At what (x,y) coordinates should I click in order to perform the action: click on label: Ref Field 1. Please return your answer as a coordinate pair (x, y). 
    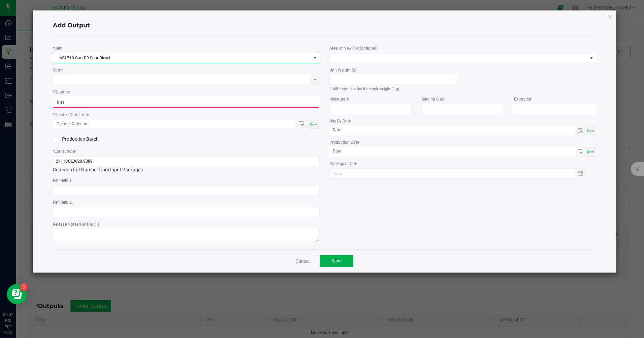
    Looking at the image, I should click on (62, 181).